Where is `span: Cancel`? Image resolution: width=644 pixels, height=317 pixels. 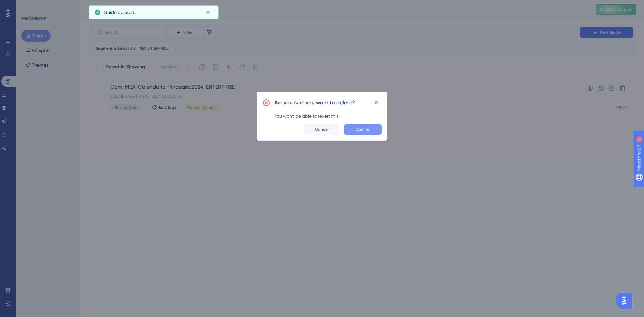 span: Cancel is located at coordinates (322, 130).